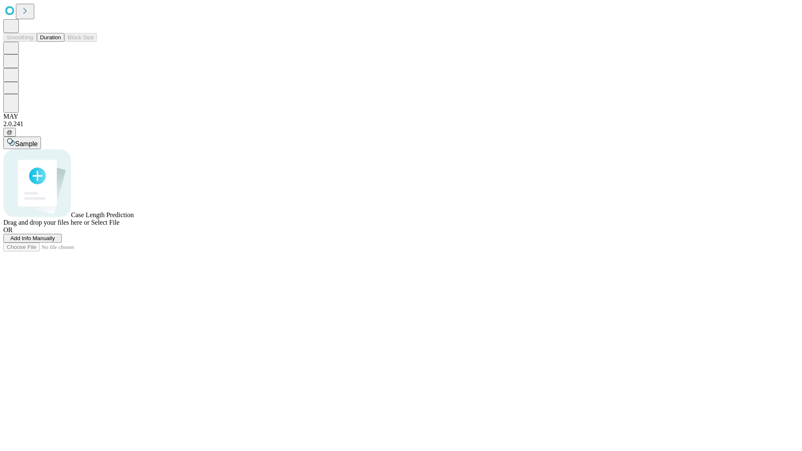 The width and height of the screenshot is (802, 451). Describe the element at coordinates (33, 238) in the screenshot. I see `span: Add Info Manually` at that location.